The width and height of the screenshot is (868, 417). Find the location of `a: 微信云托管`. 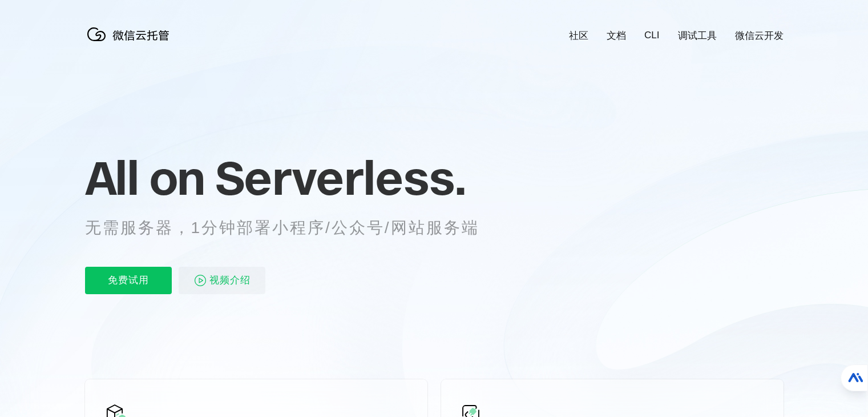

a: 微信云托管 is located at coordinates (130, 42).